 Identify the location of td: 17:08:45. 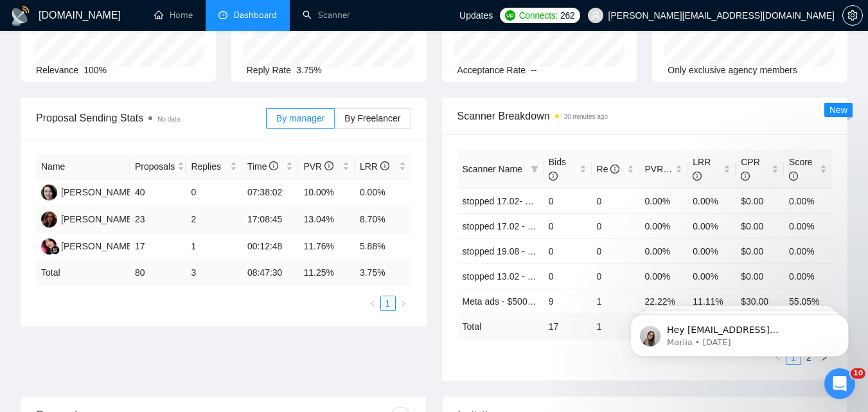
(270, 220).